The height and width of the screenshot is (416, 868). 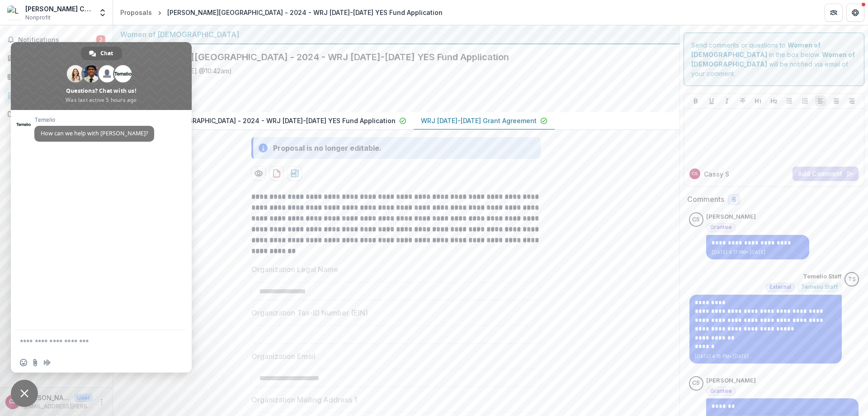 What do you see at coordinates (57, 40) in the screenshot?
I see `span: Notifications` at bounding box center [57, 40].